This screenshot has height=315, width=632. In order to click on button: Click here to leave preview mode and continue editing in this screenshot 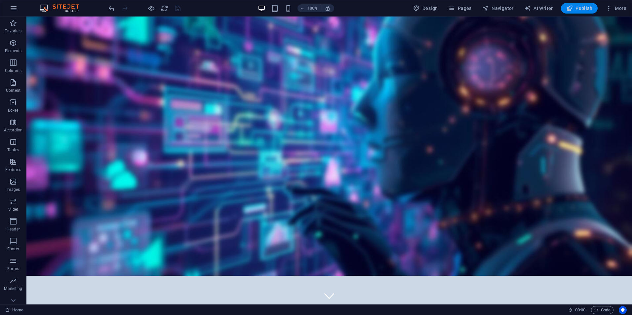, I will do `click(151, 8)`.